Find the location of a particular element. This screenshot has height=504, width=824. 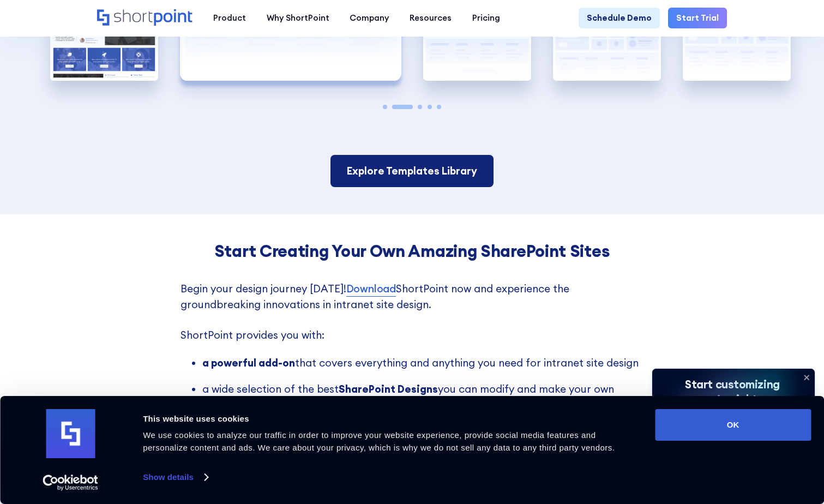

a: Show details is located at coordinates (175, 477).